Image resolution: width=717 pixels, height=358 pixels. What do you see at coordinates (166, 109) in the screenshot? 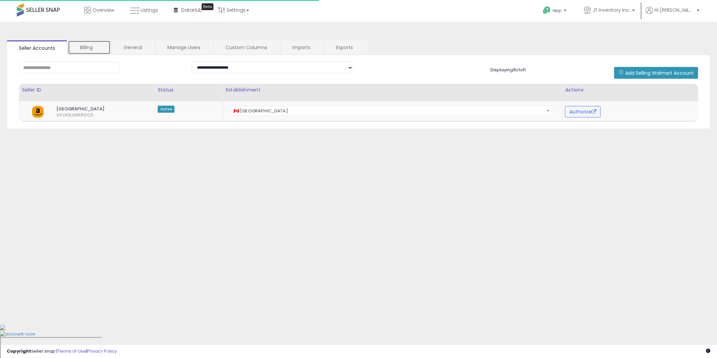
I see `span: Active` at bounding box center [166, 109].